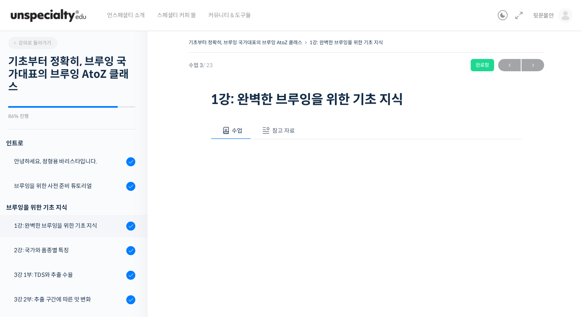 The width and height of the screenshot is (581, 317). What do you see at coordinates (69, 226) in the screenshot?
I see `div: 1강: 완벽한 브루잉을 위한 기초 지식` at bounding box center [69, 226].